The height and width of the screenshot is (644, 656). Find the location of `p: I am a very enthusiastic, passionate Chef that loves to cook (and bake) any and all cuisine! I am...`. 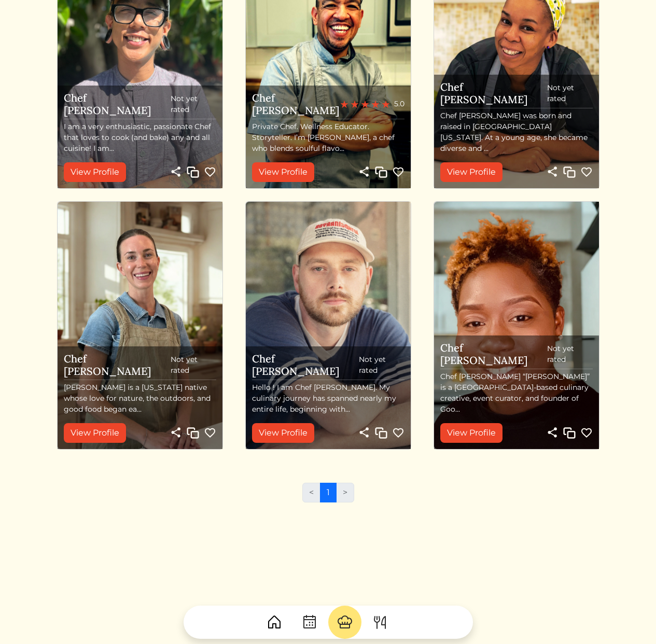

p: I am a very enthusiastic, passionate Chef that loves to cook (and bake) any and all cuisine! I am... is located at coordinates (140, 138).